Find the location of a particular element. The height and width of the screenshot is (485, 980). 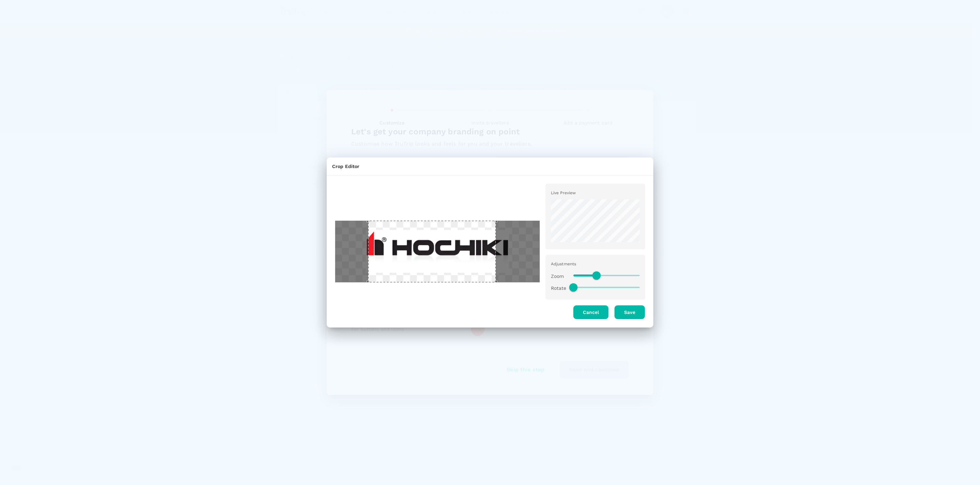

p: Rotate is located at coordinates (559, 288).